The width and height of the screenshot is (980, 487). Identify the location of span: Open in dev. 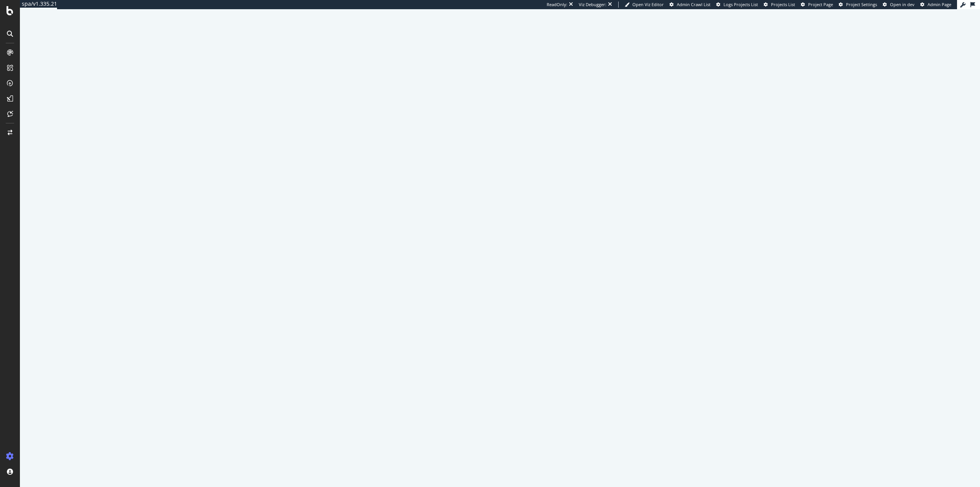
(902, 4).